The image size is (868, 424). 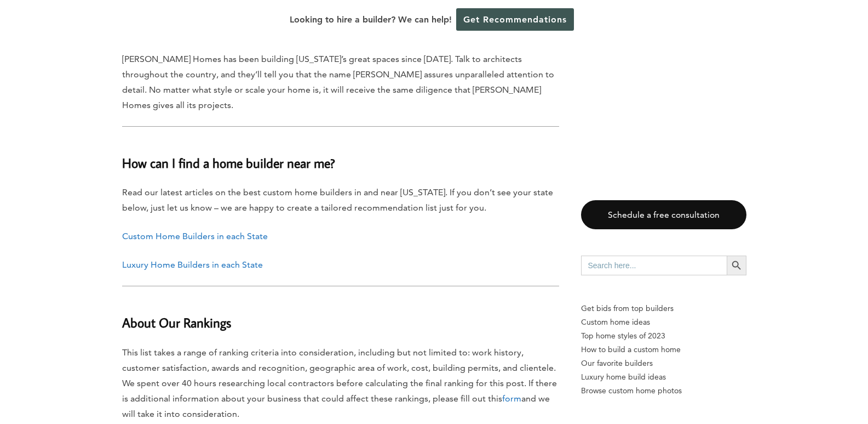 I want to click on a: Get Recommendations, so click(x=515, y=19).